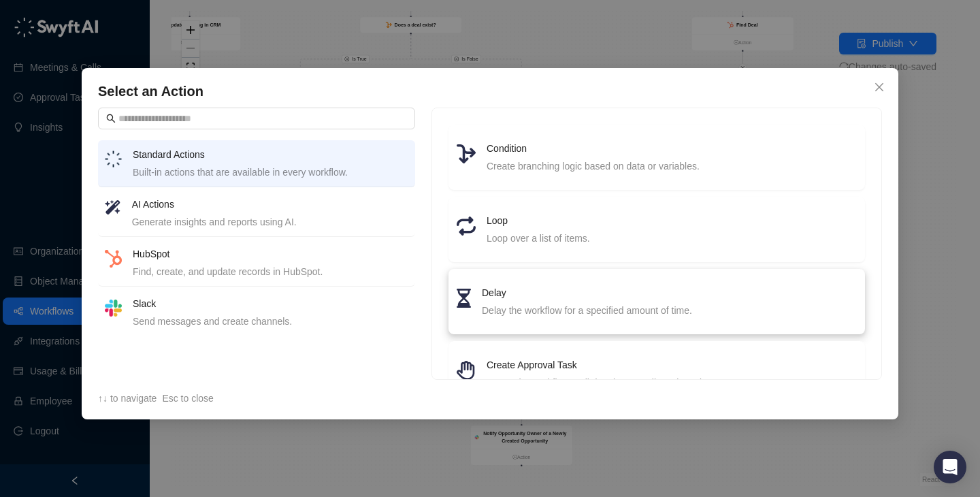 This screenshot has width=980, height=497. Describe the element at coordinates (113, 159) in the screenshot. I see `img: logo-small-inverted-DW8HDUn_.png` at that location.